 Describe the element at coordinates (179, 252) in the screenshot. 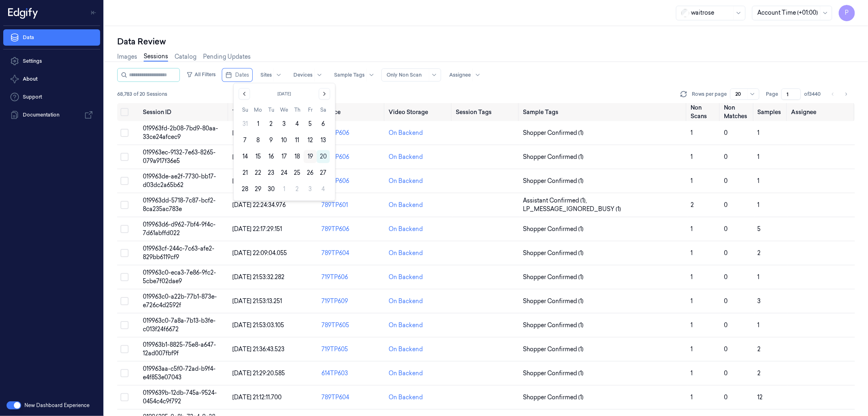

I see `span: 019963cf-244c-7c63-afe2-829bb6119cf9` at that location.